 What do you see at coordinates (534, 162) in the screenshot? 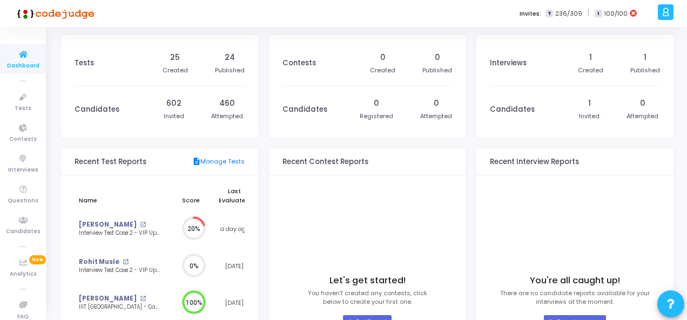
I see `h3: Recent Interview Reports` at bounding box center [534, 162].